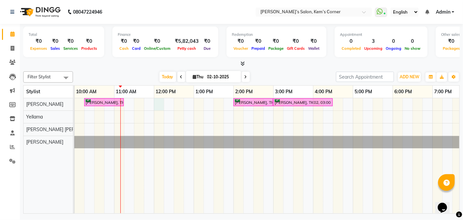  Describe the element at coordinates (187, 41) in the screenshot. I see `div: ₹5,82,043` at that location.